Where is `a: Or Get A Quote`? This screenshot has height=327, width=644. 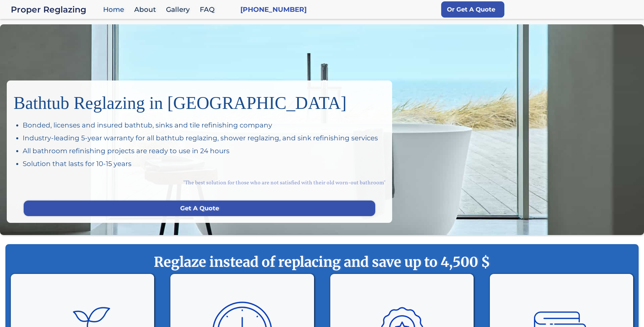
a: Or Get A Quote is located at coordinates (472, 9).